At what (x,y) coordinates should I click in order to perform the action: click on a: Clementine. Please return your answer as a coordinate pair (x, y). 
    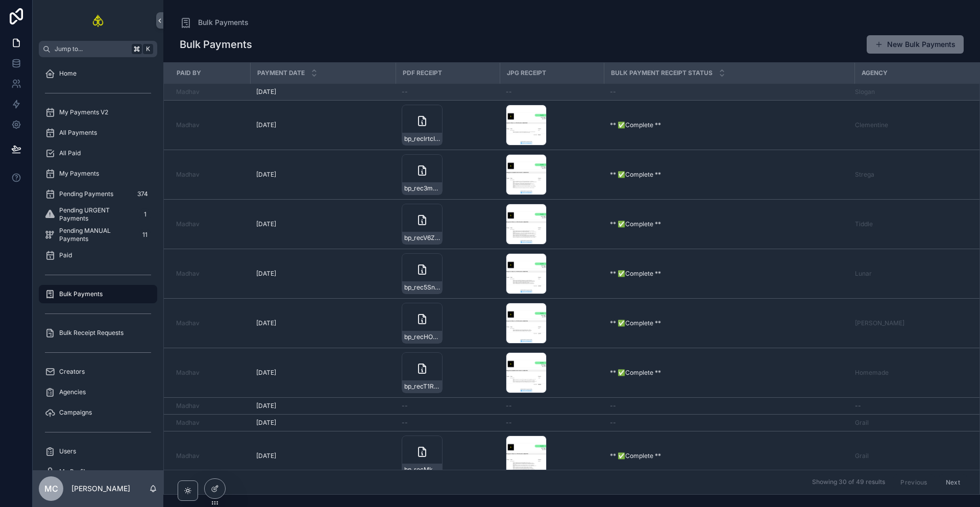
    Looking at the image, I should click on (872, 125).